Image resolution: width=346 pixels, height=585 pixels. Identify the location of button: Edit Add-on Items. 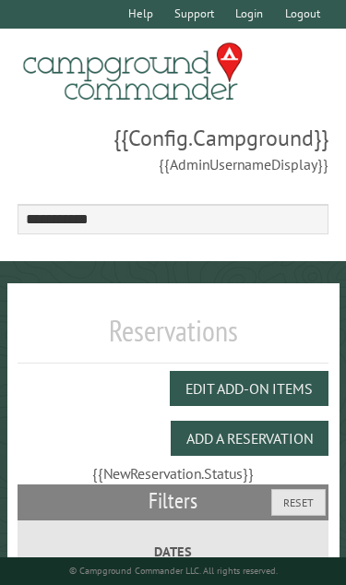
(249, 388).